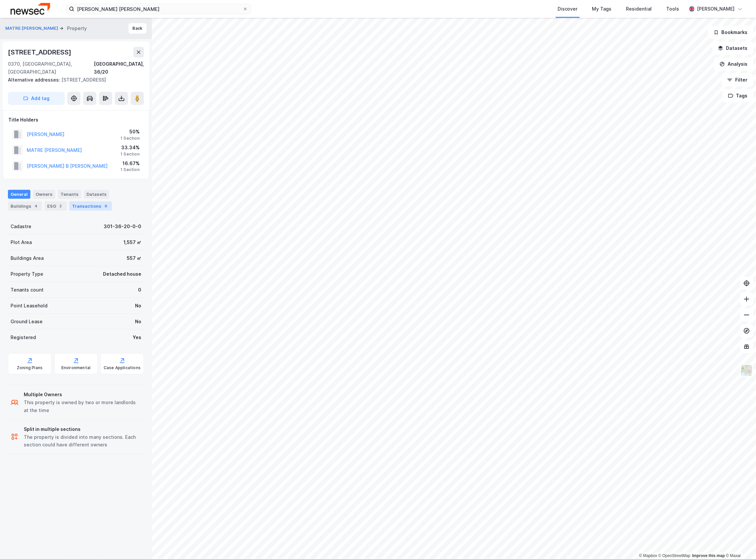 The image size is (756, 559). What do you see at coordinates (130, 164) in the screenshot?
I see `div: 16.67%` at bounding box center [130, 164].